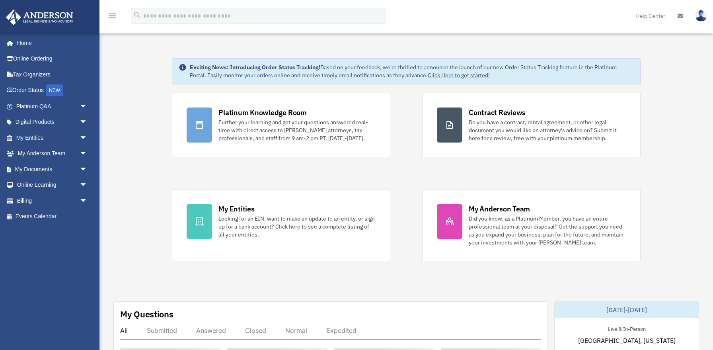 This screenshot has height=350, width=713. Describe the element at coordinates (297, 130) in the screenshot. I see `div: Further your learning and get your questions answered real-time with direct access to [PERSON_NAM...` at that location.